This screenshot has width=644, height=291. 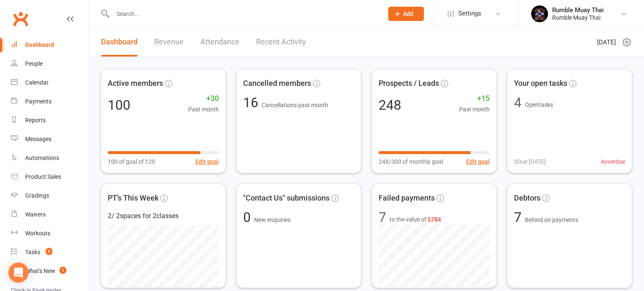 I want to click on span: Add, so click(x=408, y=14).